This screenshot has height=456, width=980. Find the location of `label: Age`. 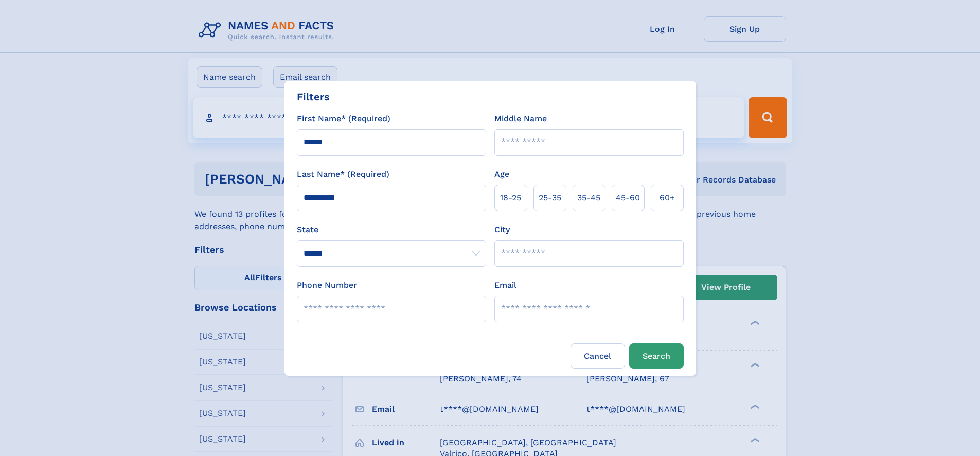

label: Age is located at coordinates (502, 175).